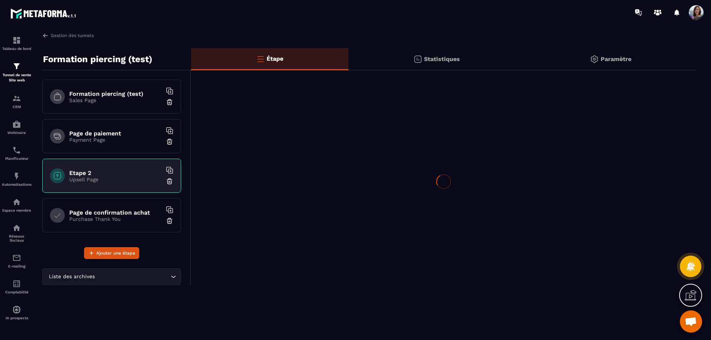 This screenshot has width=711, height=340. I want to click on a: schedulerschedulerPlanificateur, so click(17, 153).